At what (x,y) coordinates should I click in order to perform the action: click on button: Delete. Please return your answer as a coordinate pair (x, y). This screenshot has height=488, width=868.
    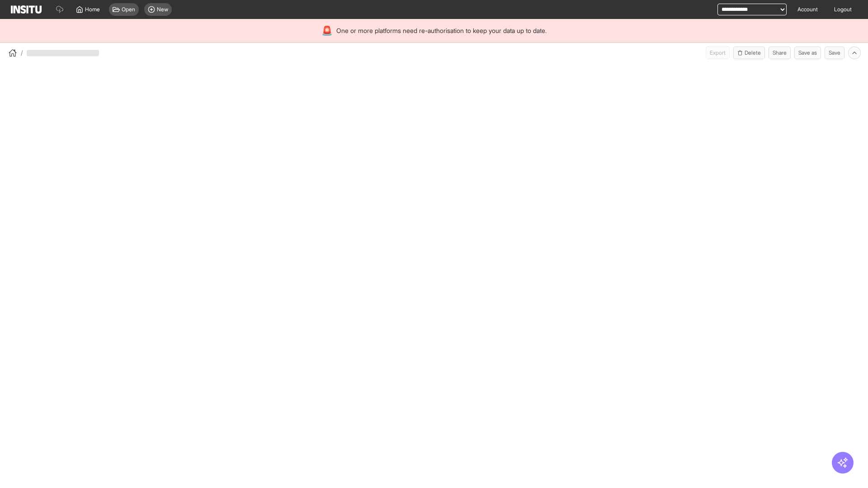
    Looking at the image, I should click on (749, 53).